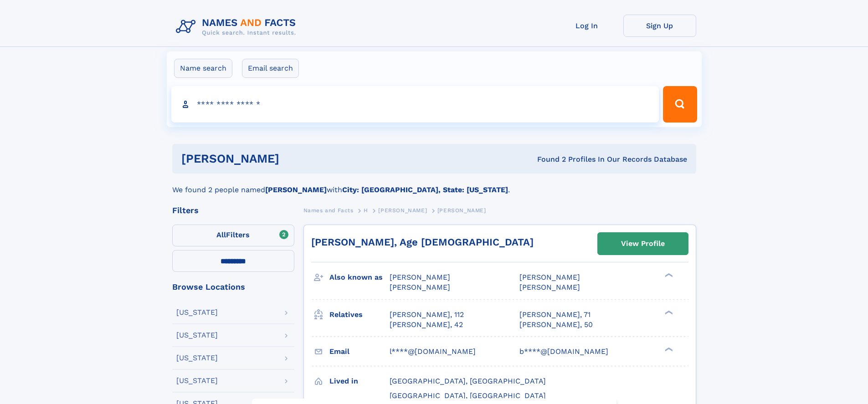  Describe the element at coordinates (416, 104) in the screenshot. I see `input: search input` at that location.